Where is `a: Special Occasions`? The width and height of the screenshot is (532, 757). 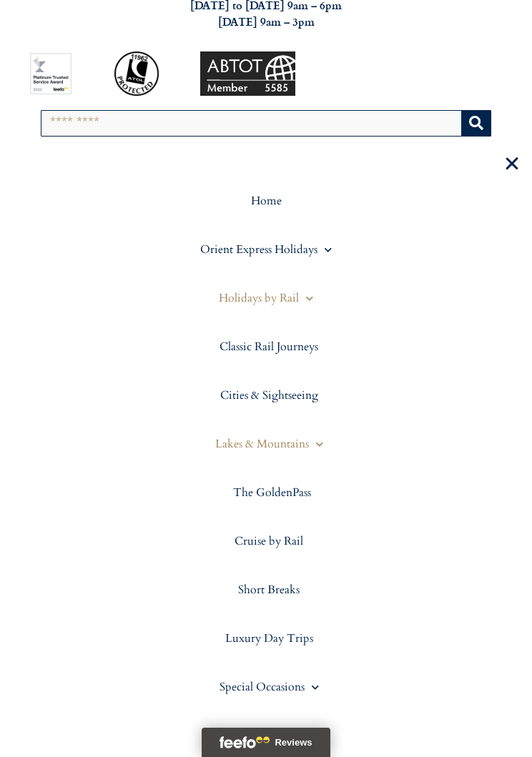
a: Special Occasions is located at coordinates (266, 687).